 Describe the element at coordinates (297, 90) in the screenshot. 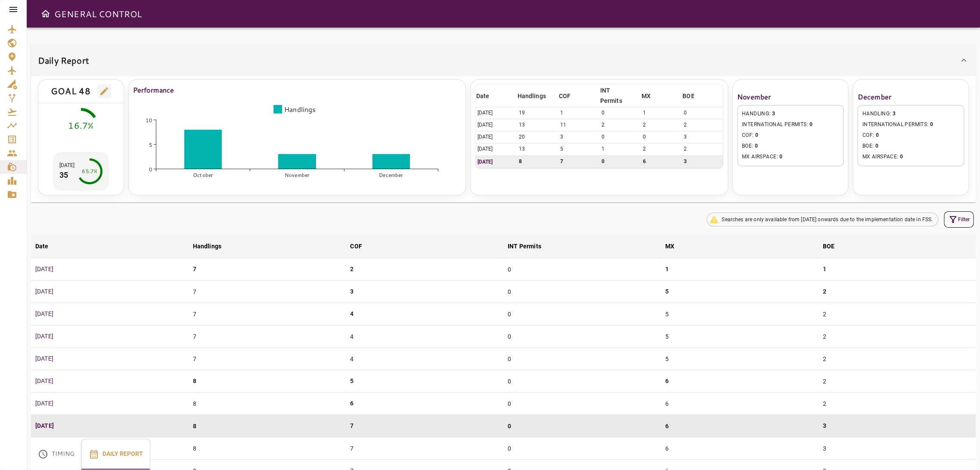

I see `h6: Performance` at that location.